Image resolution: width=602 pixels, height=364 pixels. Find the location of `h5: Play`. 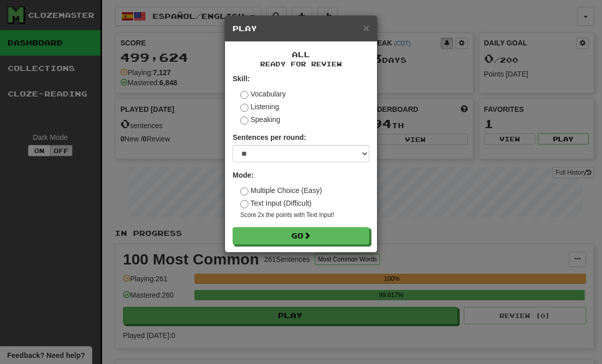

h5: Play is located at coordinates (301, 29).